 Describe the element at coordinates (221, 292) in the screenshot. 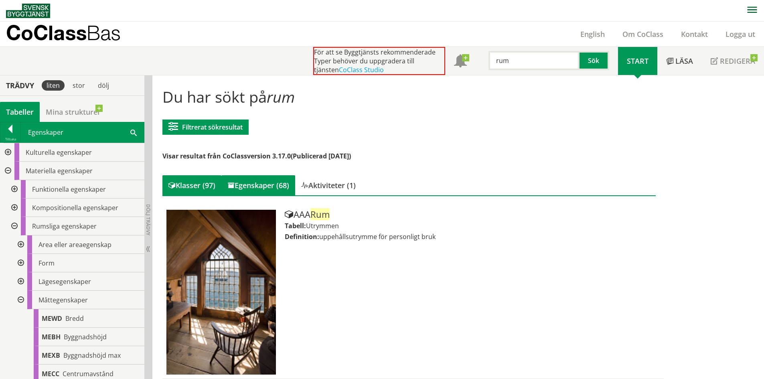

I see `img: Tabell` at that location.